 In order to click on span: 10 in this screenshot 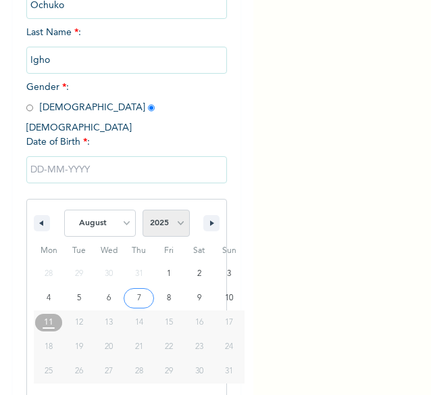, I will do `click(229, 298)`.